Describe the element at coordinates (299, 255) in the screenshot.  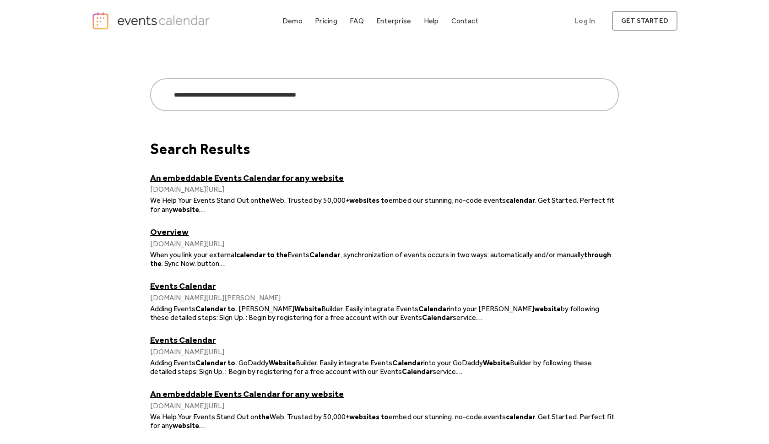
I see `span: Events` at that location.